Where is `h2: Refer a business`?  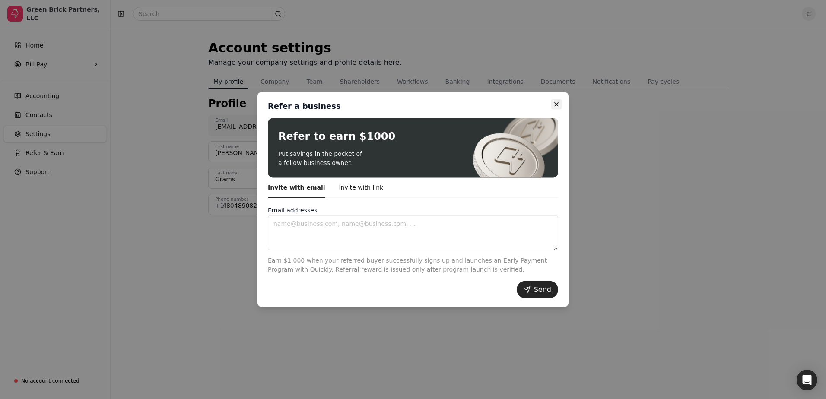
h2: Refer a business is located at coordinates (304, 106).